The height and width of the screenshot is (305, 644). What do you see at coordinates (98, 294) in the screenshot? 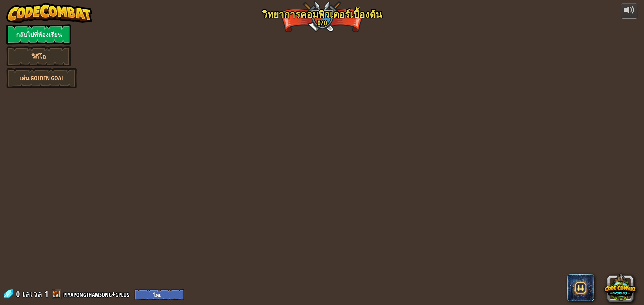
I see `a: piyapongthamsong+gplus` at bounding box center [98, 294].